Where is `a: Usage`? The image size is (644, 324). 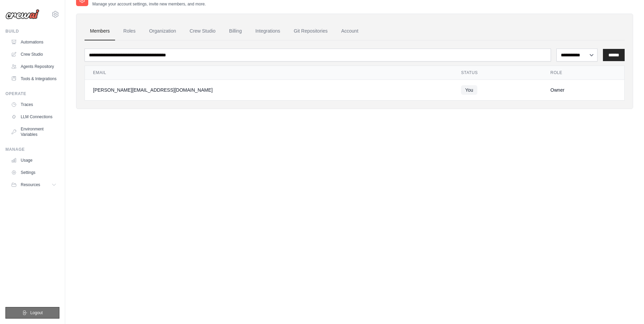 a: Usage is located at coordinates (34, 160).